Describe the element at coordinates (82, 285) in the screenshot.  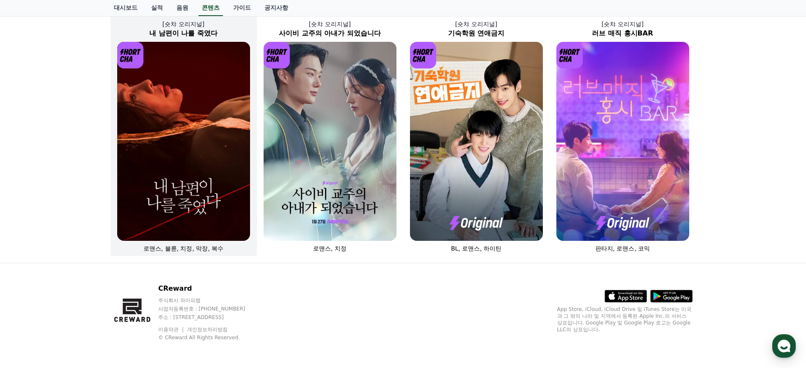
I see `span: 대화` at that location.